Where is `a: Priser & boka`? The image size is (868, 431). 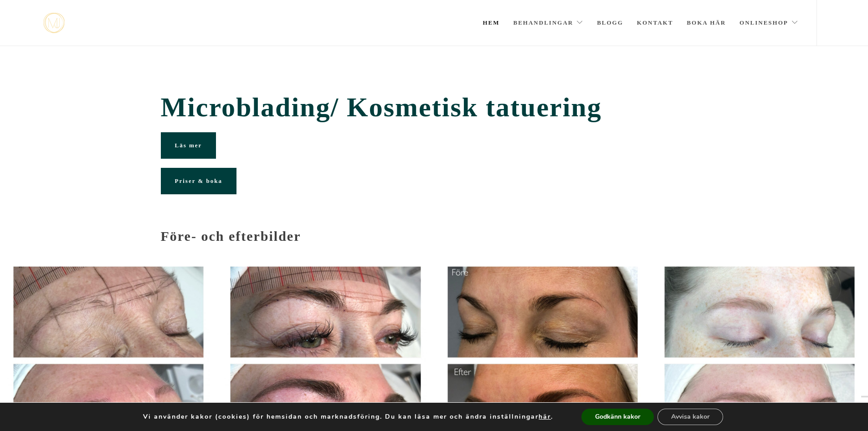 a: Priser & boka is located at coordinates (199, 181).